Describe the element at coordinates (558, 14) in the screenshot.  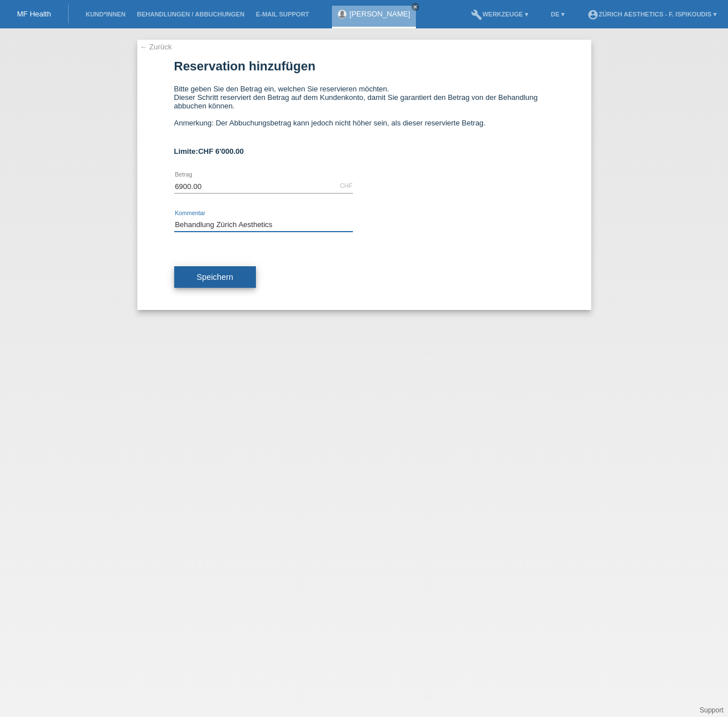
I see `a: DE ▾` at that location.